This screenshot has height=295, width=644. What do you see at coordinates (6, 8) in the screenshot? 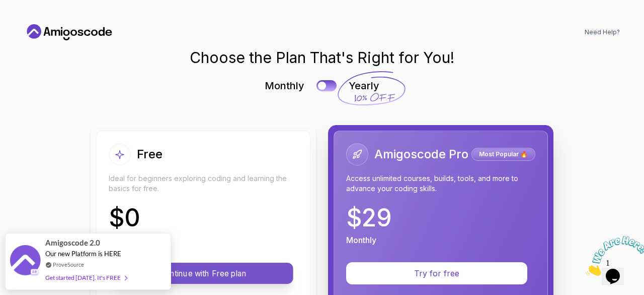
I see `span: 1` at bounding box center [6, 8].